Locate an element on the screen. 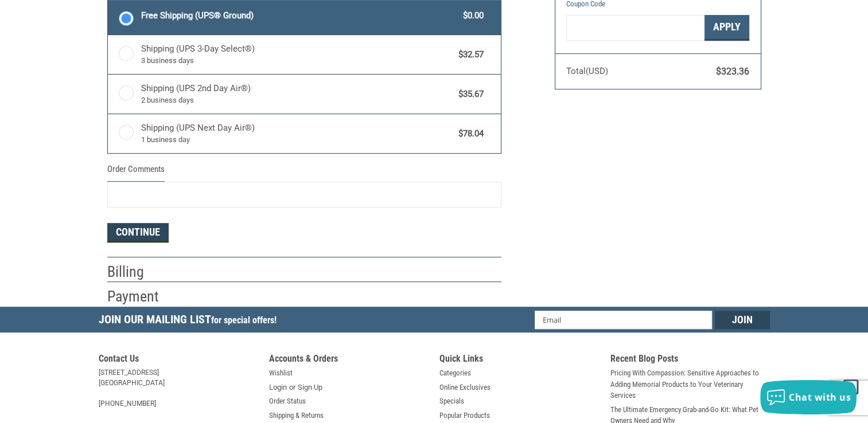 The width and height of the screenshot is (868, 423). a: Login is located at coordinates (278, 387).